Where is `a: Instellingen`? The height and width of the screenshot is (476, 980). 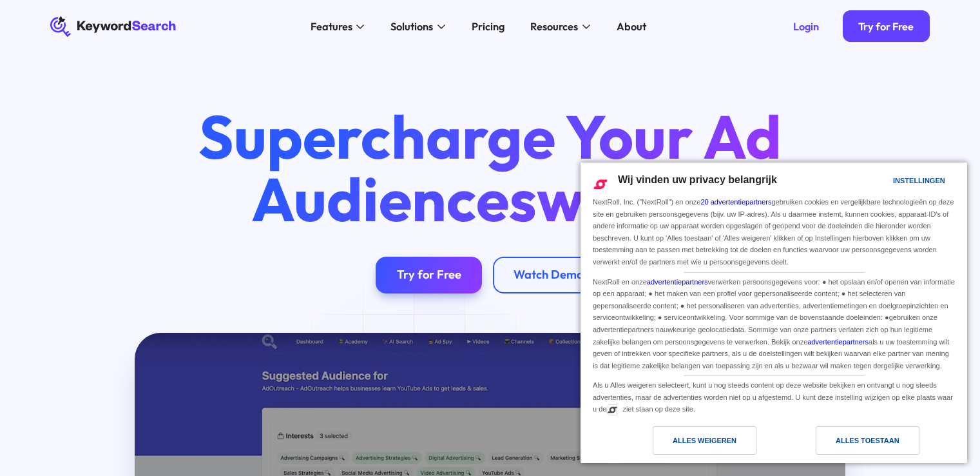 a: Instellingen is located at coordinates (886, 182).